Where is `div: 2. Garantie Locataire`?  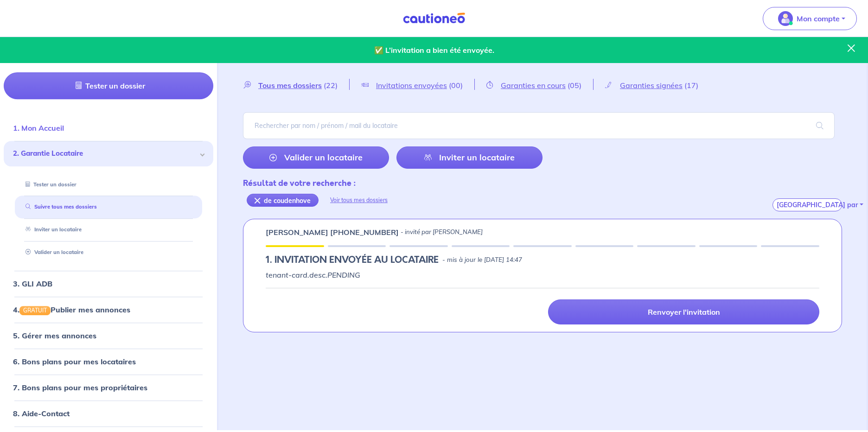
div: 2. Garantie Locataire is located at coordinates (108, 153).